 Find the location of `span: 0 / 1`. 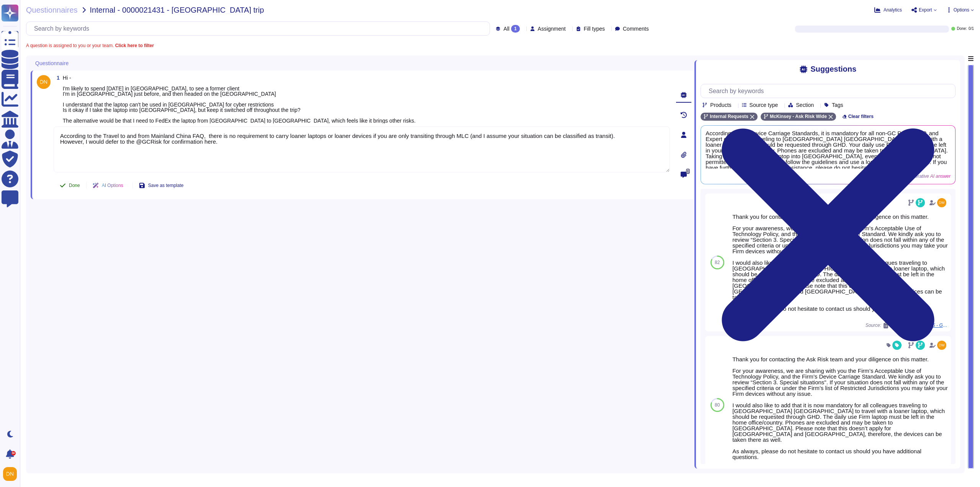

span: 0 / 1 is located at coordinates (971, 29).